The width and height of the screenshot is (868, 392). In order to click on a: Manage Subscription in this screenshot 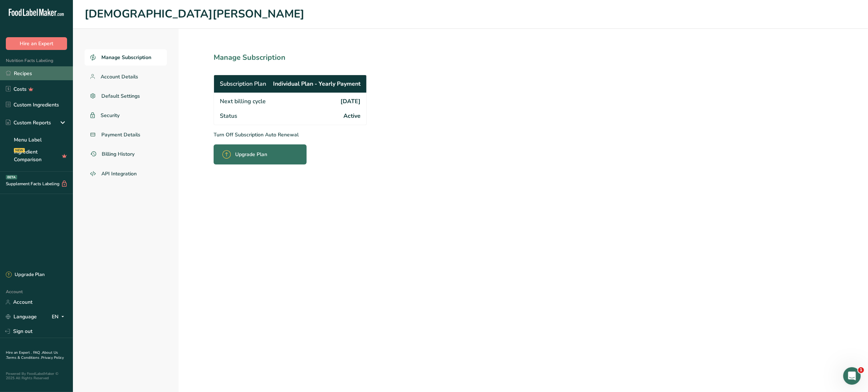, I will do `click(126, 58)`.